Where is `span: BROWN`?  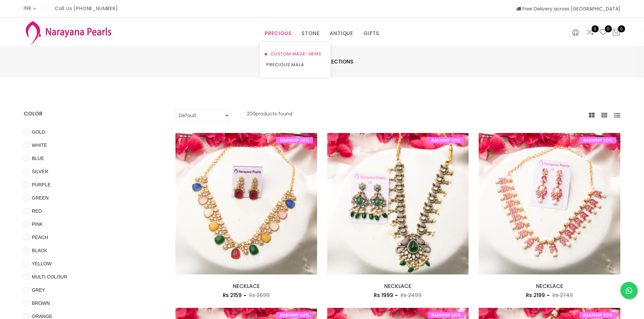
span: BROWN is located at coordinates (41, 303).